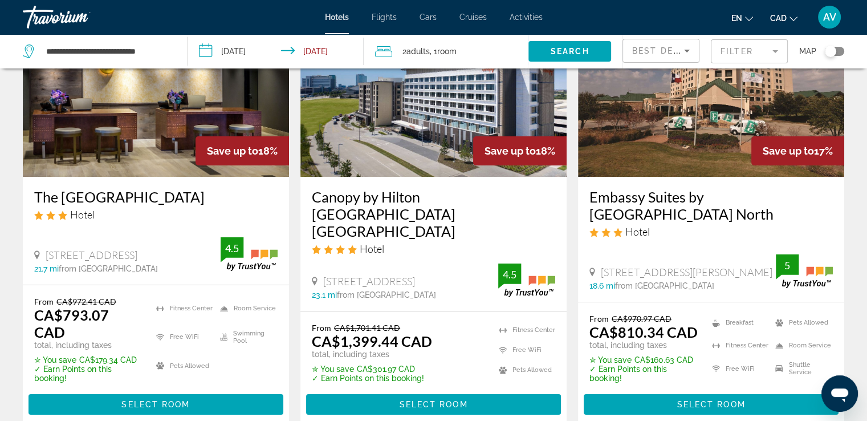 The height and width of the screenshot is (421, 867). Describe the element at coordinates (447, 51) in the screenshot. I see `span: Room` at that location.